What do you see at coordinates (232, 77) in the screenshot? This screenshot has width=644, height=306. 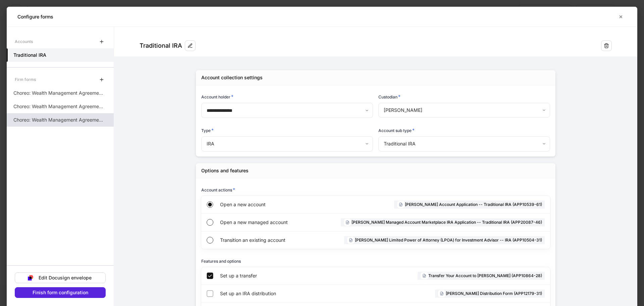 I see `div: Account collection settings` at bounding box center [232, 77].